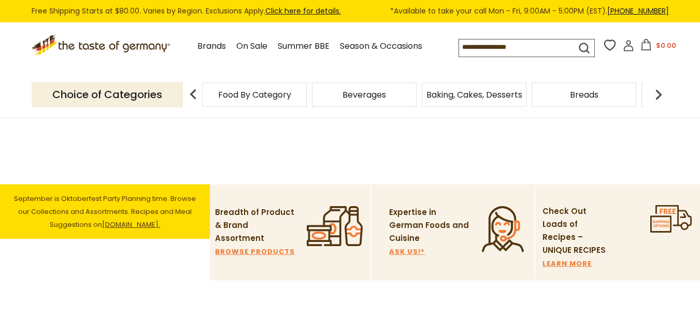  I want to click on div: Free Shipping Starts at $80.00. Varies by Region. Exclusions Apply., so click(351, 11).